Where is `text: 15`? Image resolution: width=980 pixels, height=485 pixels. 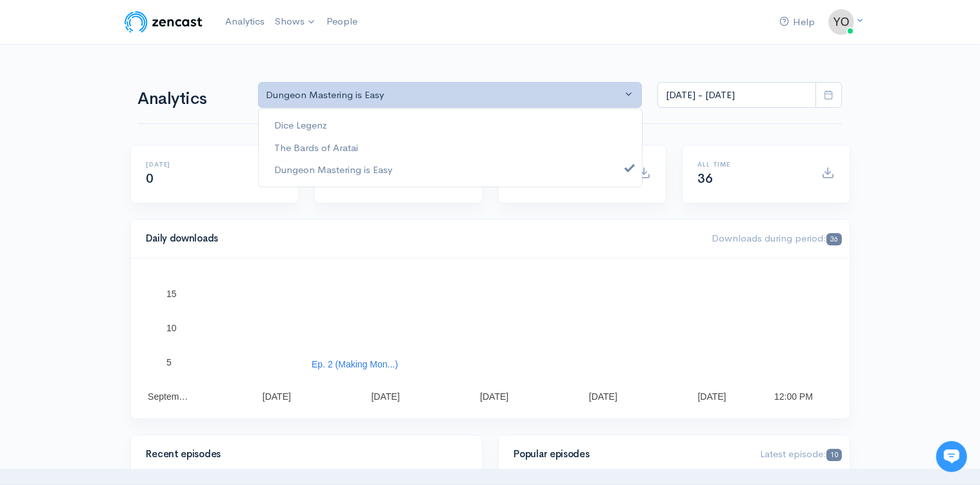
text: 15 is located at coordinates (172, 294).